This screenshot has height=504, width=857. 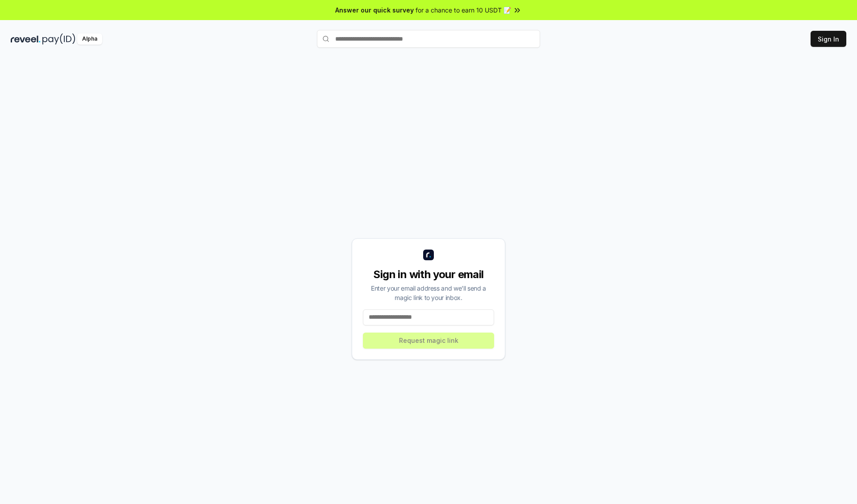 I want to click on span: for a chance to earn 10 USDT 📝, so click(x=463, y=10).